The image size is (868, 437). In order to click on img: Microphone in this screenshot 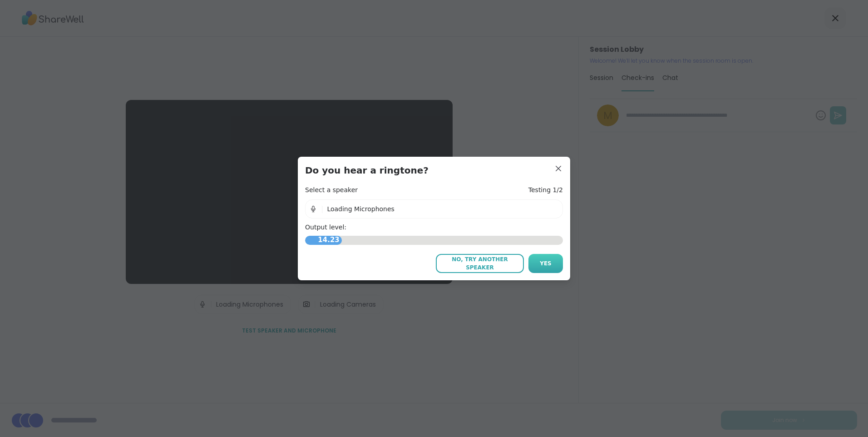, I will do `click(314, 209)`.